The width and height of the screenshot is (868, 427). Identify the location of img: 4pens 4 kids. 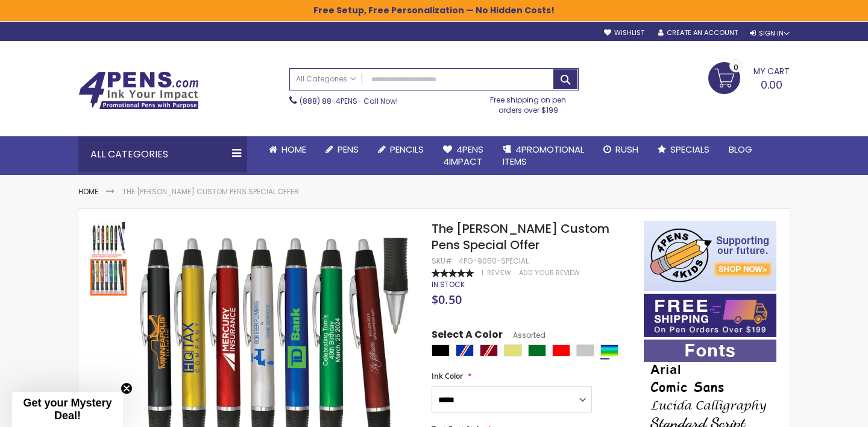
(710, 256).